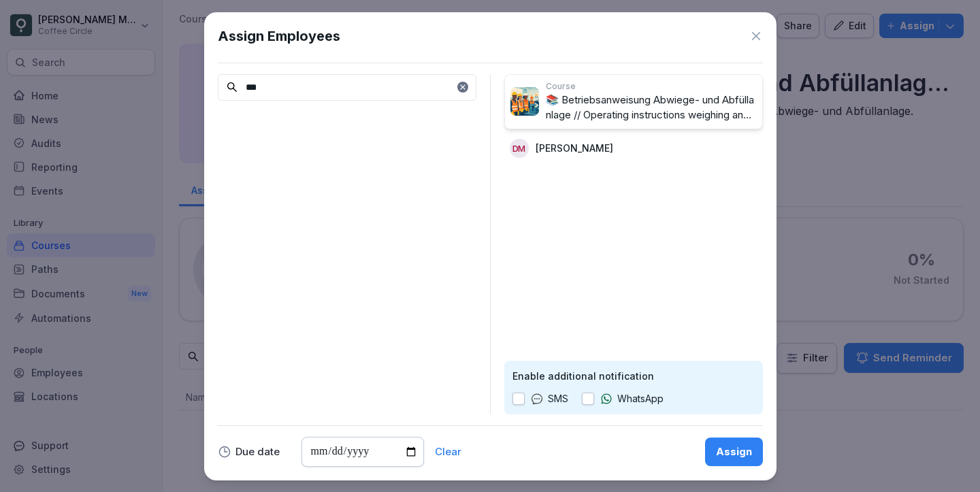 This screenshot has width=980, height=492. What do you see at coordinates (651, 86) in the screenshot?
I see `p: Course` at bounding box center [651, 86].